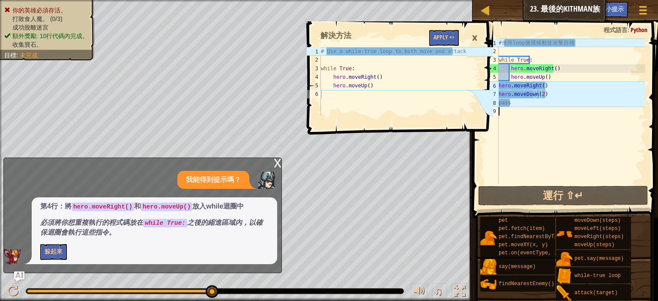 Image resolution: width=658 pixels, height=301 pixels. Describe the element at coordinates (46, 45) in the screenshot. I see `li: 收集寶石。` at that location.